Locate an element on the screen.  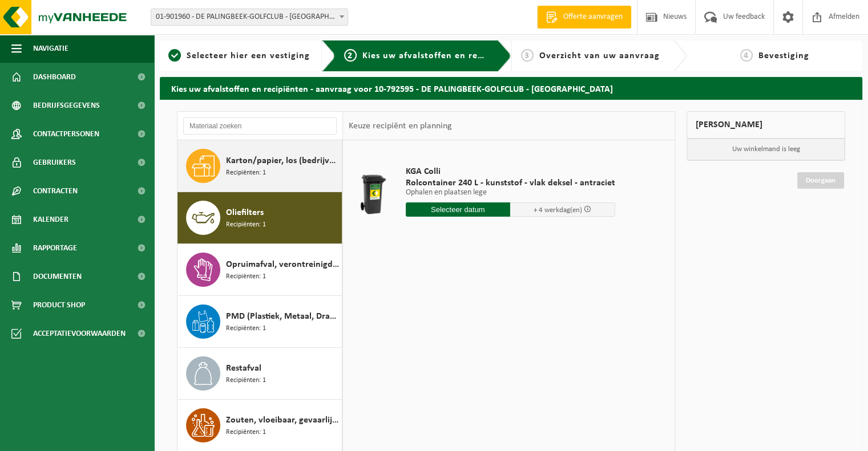
span: 3 is located at coordinates (527, 56).